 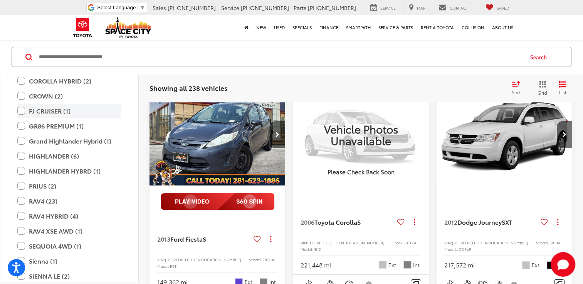 What do you see at coordinates (437, 27) in the screenshot?
I see `a: Rent a Toyota` at bounding box center [437, 27].